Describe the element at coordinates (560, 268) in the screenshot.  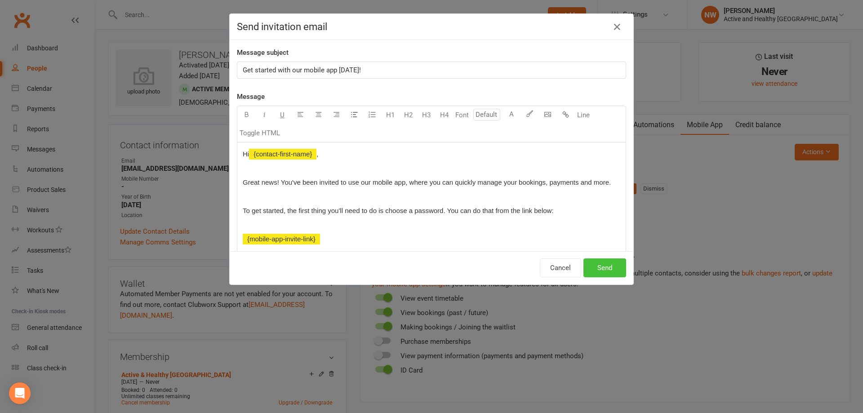
I see `button: Cancel` at that location.